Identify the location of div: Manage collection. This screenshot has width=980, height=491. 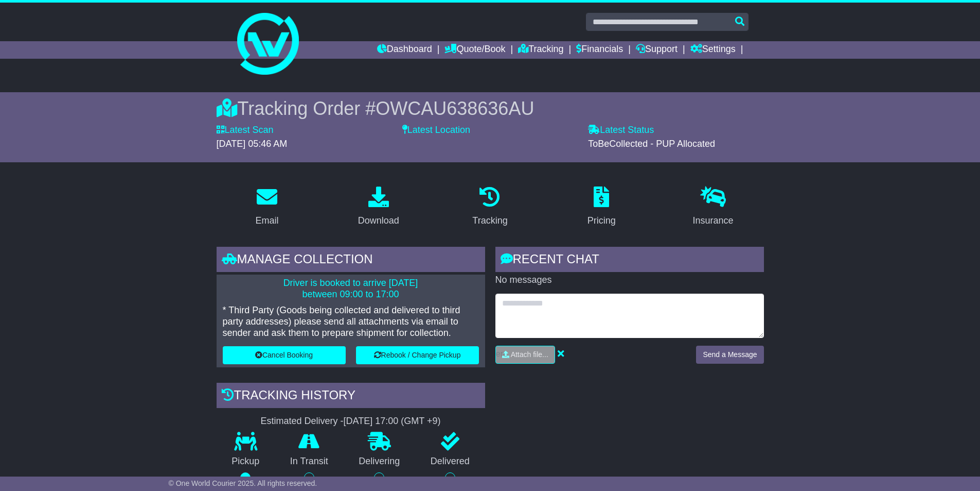
(351, 261).